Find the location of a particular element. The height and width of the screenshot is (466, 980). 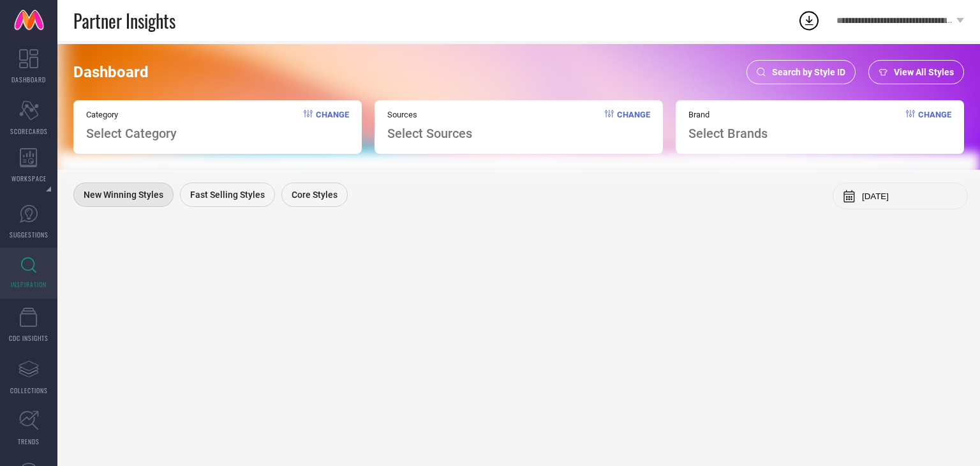

span: TRENDS is located at coordinates (29, 441).